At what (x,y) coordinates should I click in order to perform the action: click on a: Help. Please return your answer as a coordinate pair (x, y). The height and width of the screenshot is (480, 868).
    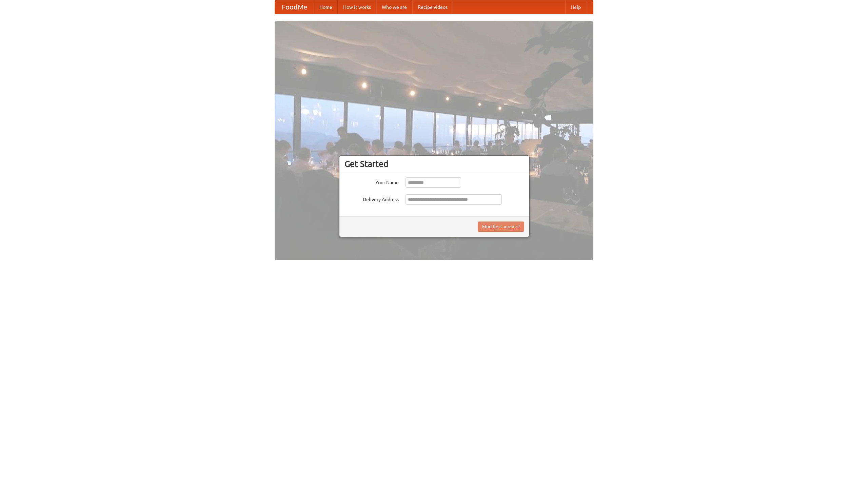
    Looking at the image, I should click on (575, 7).